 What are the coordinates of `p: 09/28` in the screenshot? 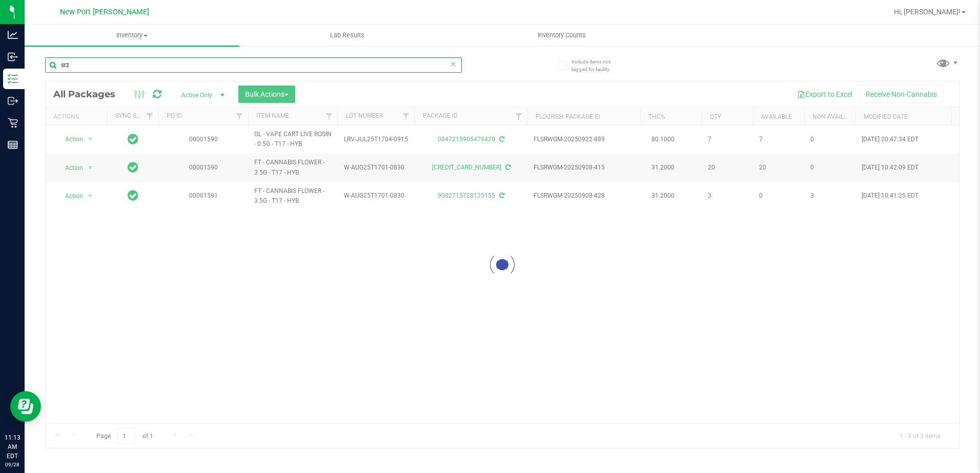 It's located at (13, 465).